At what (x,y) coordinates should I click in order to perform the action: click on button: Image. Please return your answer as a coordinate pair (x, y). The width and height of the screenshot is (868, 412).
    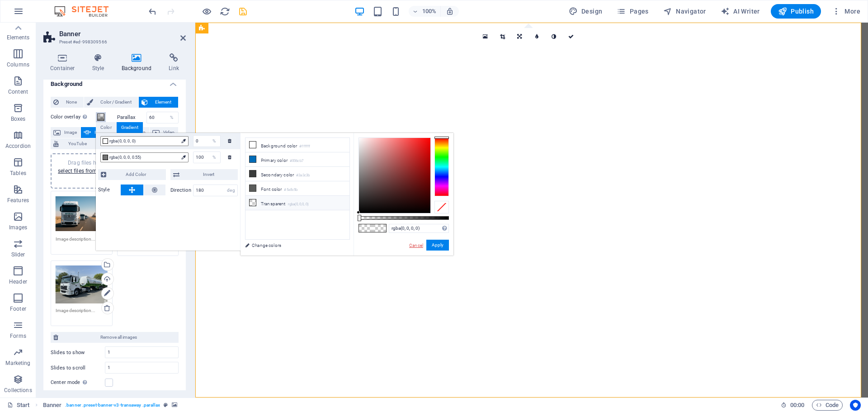
    Looking at the image, I should click on (66, 132).